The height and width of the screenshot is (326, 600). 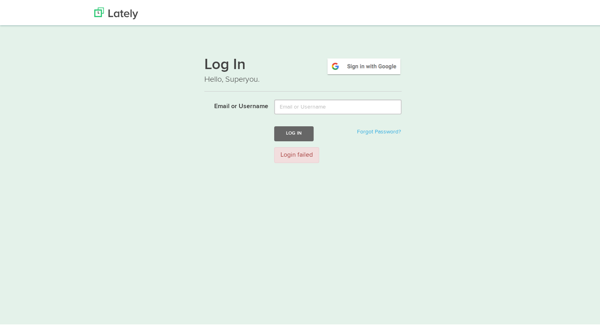 I want to click on p: Hello, Superyou., so click(x=303, y=78).